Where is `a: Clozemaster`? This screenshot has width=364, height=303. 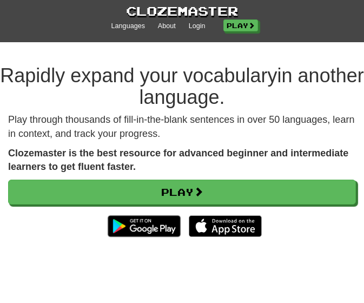
a: Clozemaster is located at coordinates (182, 11).